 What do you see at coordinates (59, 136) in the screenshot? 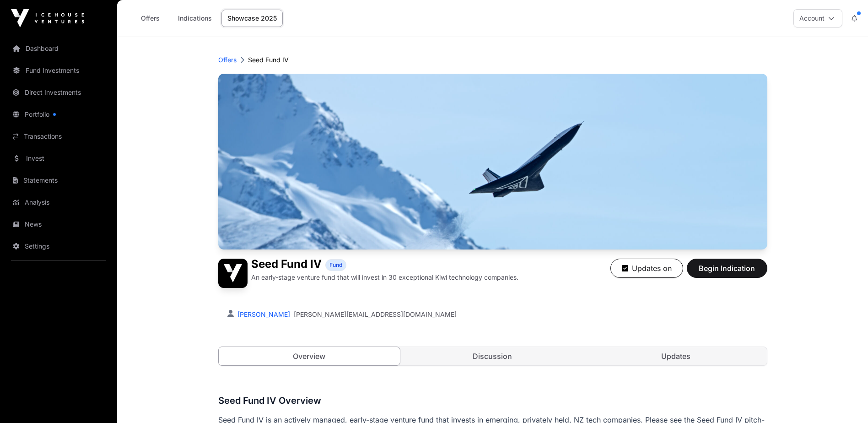
I see `a: Transactions` at bounding box center [59, 136].